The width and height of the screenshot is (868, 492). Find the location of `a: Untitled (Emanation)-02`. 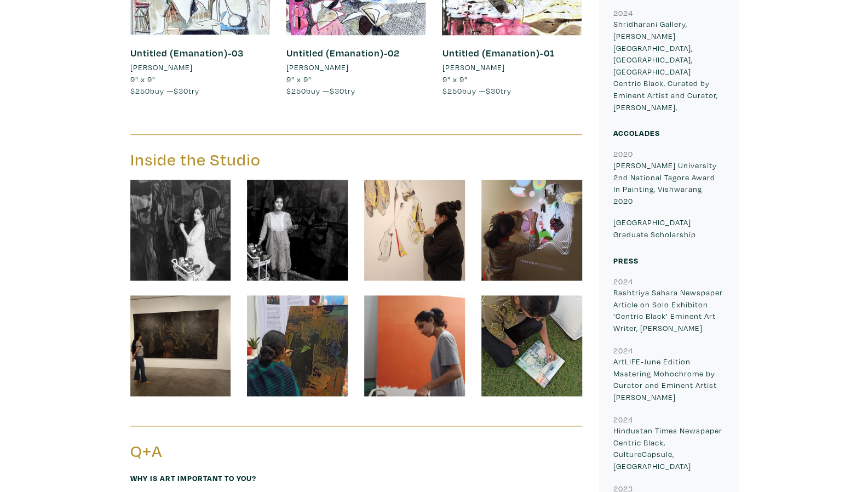

a: Untitled (Emanation)-02 is located at coordinates (342, 52).